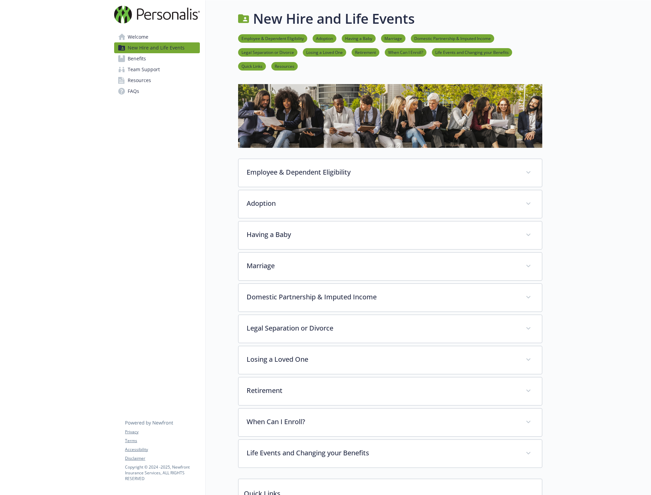  Describe the element at coordinates (133, 91) in the screenshot. I see `span: FAQs` at that location.